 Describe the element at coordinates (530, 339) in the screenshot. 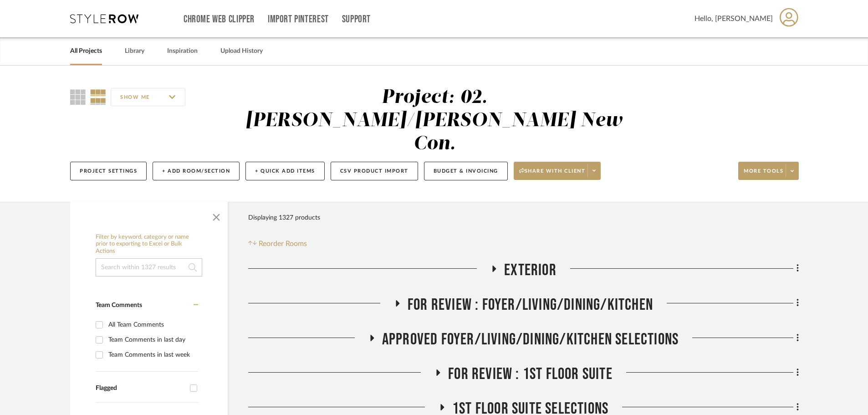

I see `span: APPROVED FOYER/LIVING/DINING/KITCHEN SELECTIONS` at that location.